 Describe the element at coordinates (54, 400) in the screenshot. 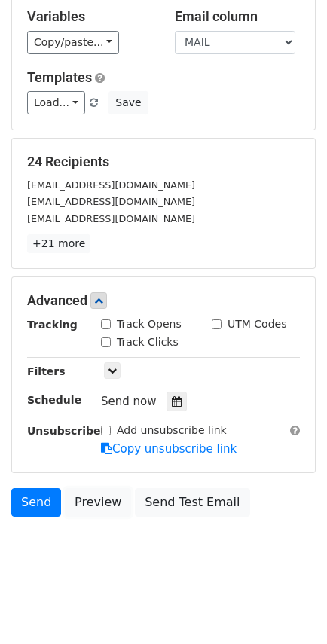

I see `strong: Schedule` at that location.